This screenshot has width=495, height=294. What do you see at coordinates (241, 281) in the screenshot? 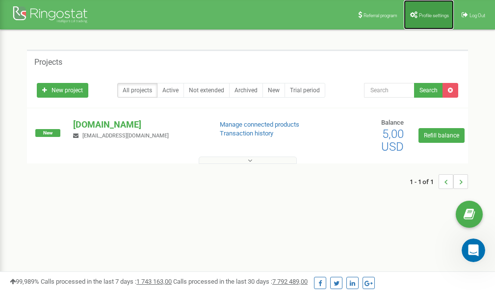
I see `span: Calls processed in the last 30 days :` at bounding box center [241, 281].